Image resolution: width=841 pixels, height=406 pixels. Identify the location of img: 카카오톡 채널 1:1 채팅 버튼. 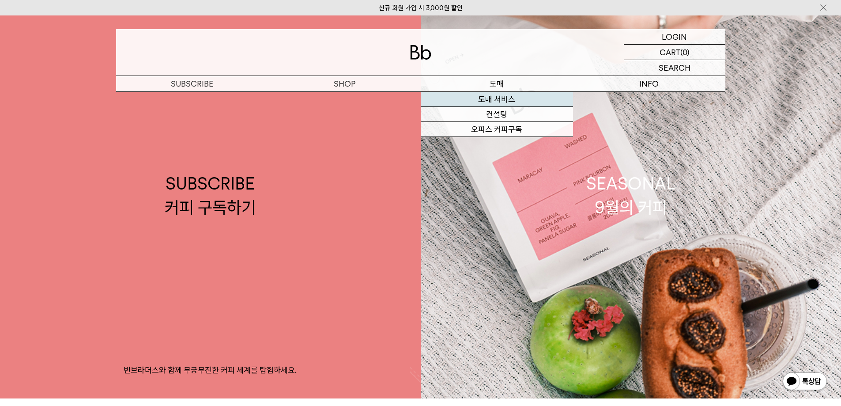
(805, 382).